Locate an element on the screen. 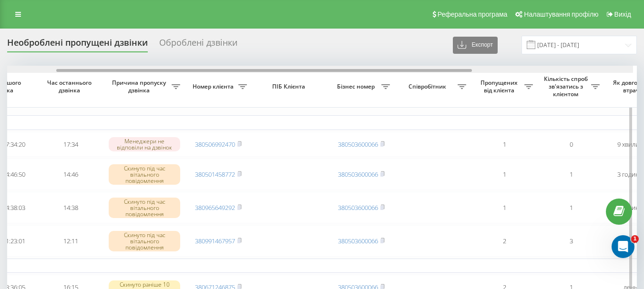 The height and width of the screenshot is (289, 644). span: Бізнес номер is located at coordinates (357, 87).